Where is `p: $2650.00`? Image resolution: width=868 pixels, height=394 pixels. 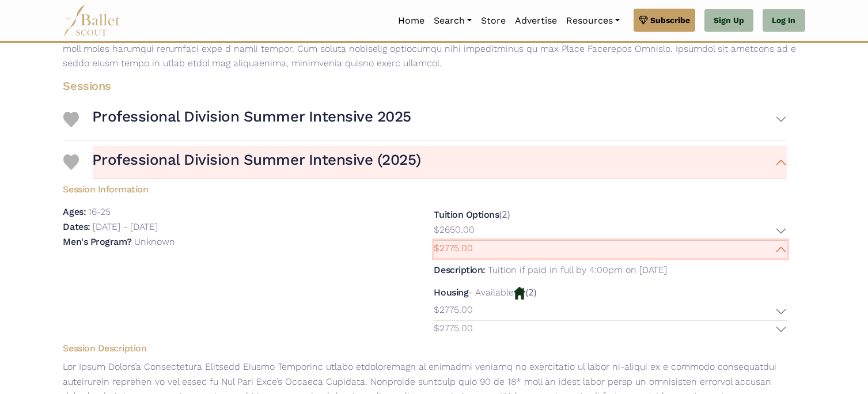
p: $2650.00 is located at coordinates (454, 230).